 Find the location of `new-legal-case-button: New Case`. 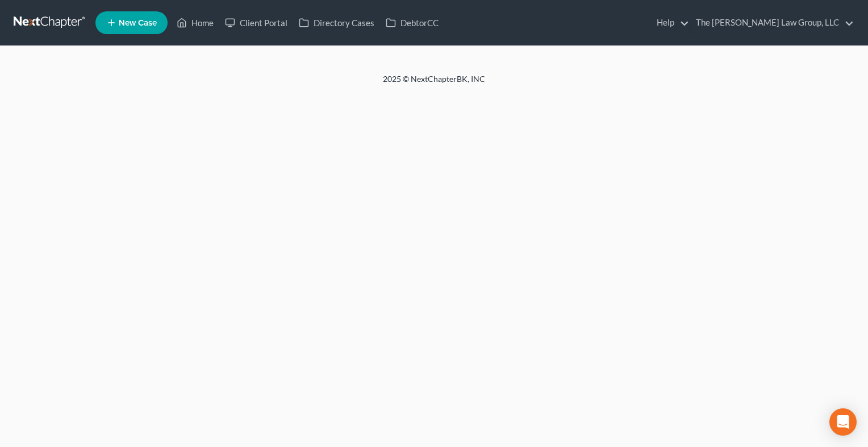

new-legal-case-button: New Case is located at coordinates (131, 23).